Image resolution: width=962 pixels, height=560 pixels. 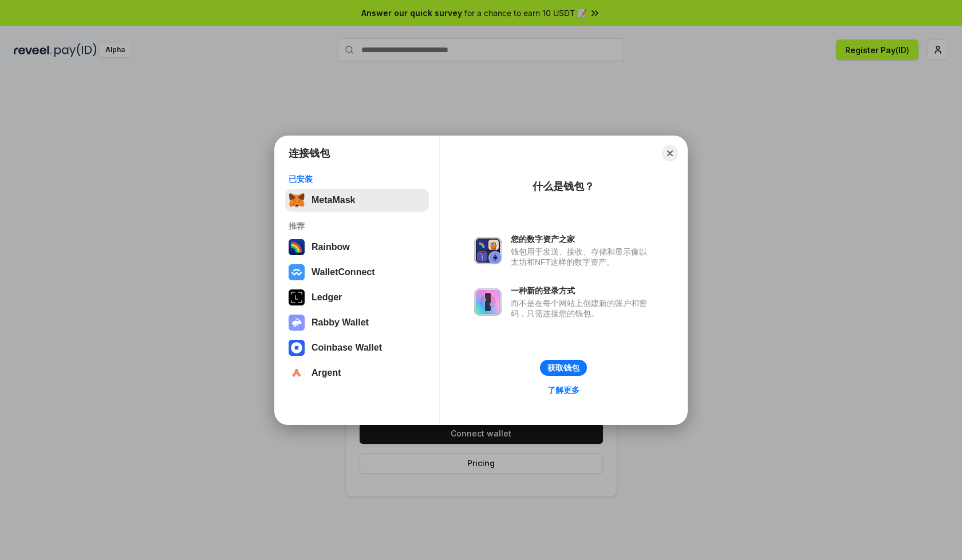 What do you see at coordinates (340, 323) in the screenshot?
I see `div: Rabby Wallet` at bounding box center [340, 323].